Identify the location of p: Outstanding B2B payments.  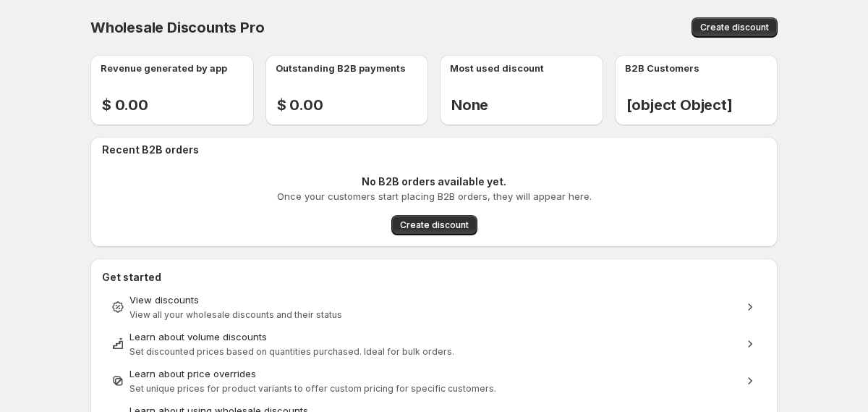
(341, 68).